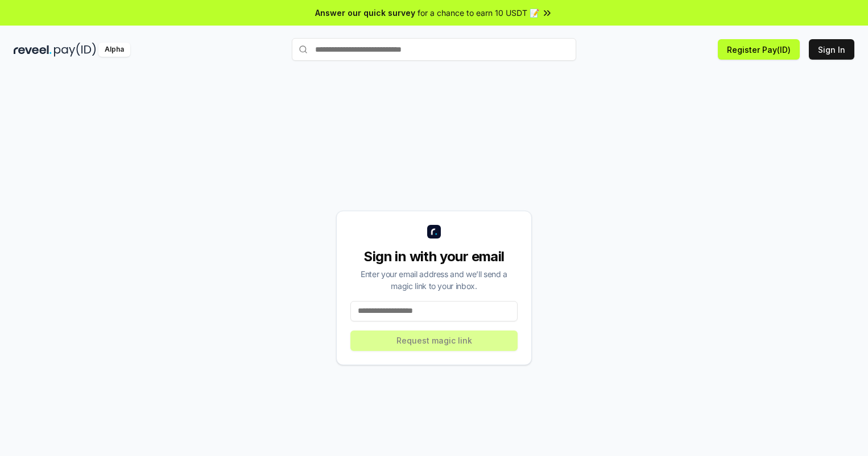 This screenshot has height=456, width=868. I want to click on div: Sign in with your email, so click(434, 257).